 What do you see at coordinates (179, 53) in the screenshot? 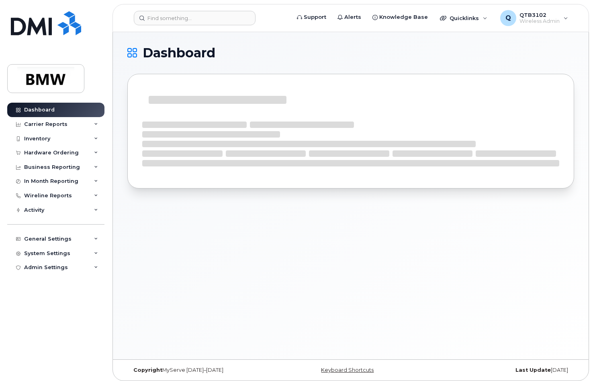
I see `span: Dashboard` at bounding box center [179, 53].